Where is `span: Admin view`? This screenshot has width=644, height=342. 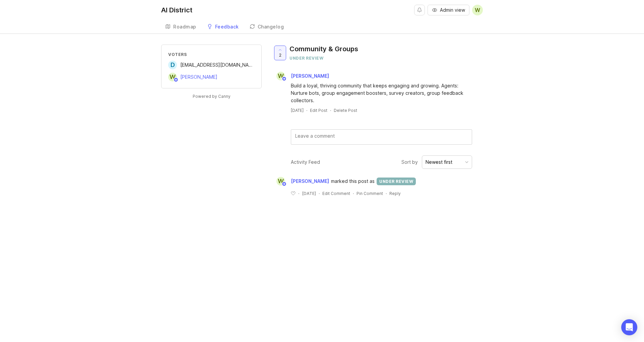
span: Admin view is located at coordinates (452, 10).